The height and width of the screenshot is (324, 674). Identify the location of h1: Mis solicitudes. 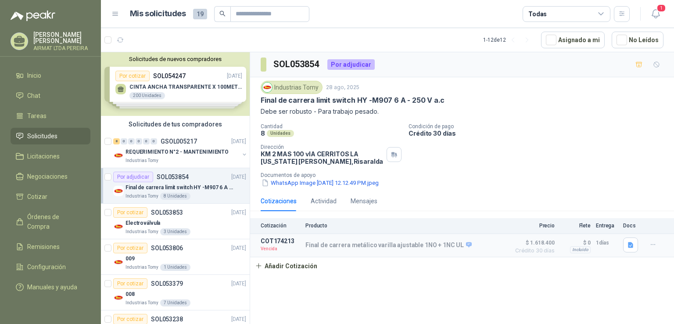
(158, 14).